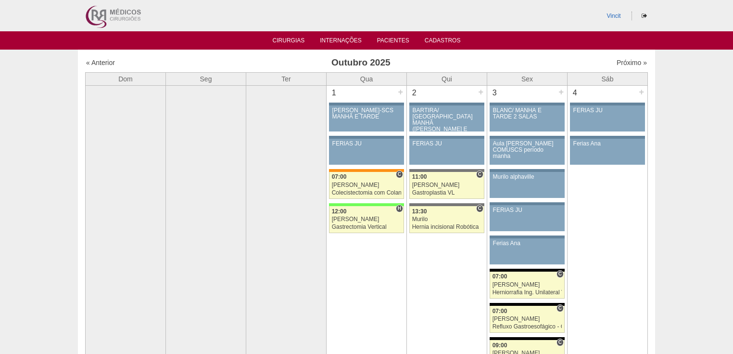 This screenshot has height=354, width=733. What do you see at coordinates (367, 227) in the screenshot?
I see `div: Gastrectomia Vertical` at bounding box center [367, 227].